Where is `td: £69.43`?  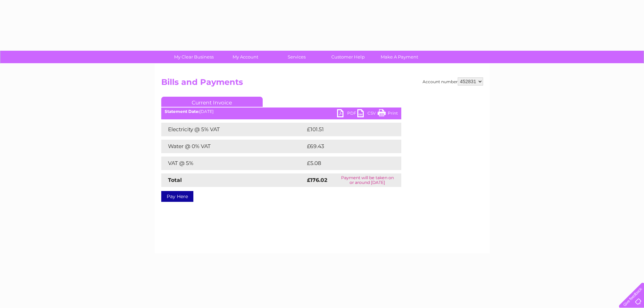 td: £69.43 is located at coordinates (346, 146).